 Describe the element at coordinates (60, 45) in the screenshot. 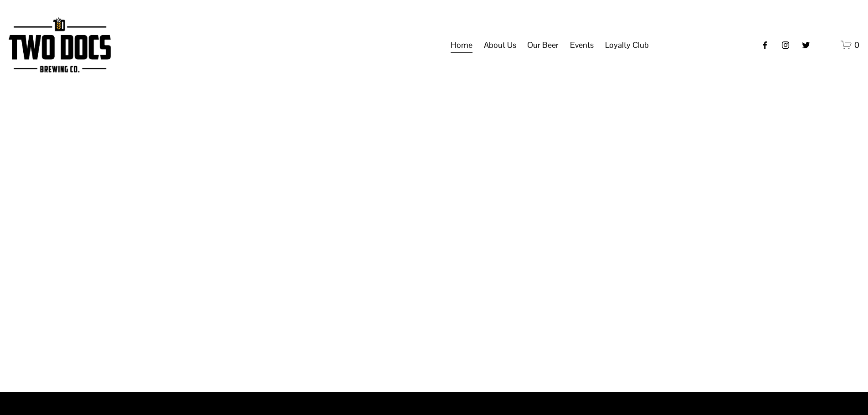

I see `a: Two Docs Brewing Co.` at that location.